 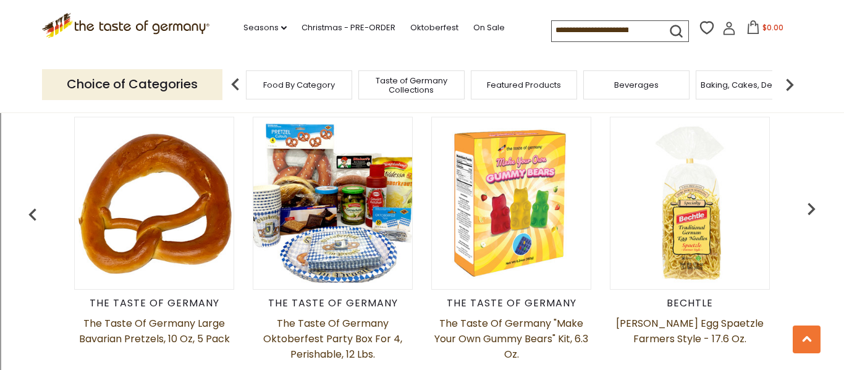 What do you see at coordinates (637, 85) in the screenshot?
I see `a: Beverages` at bounding box center [637, 85].